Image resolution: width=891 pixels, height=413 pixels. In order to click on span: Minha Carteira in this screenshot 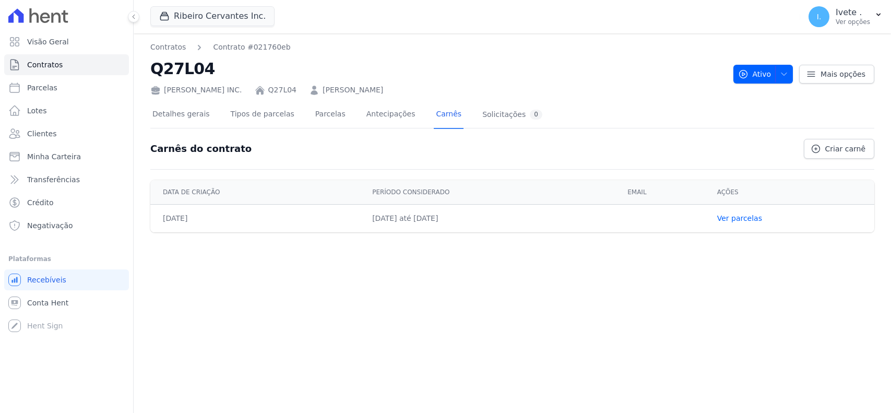, I will do `click(54, 157)`.